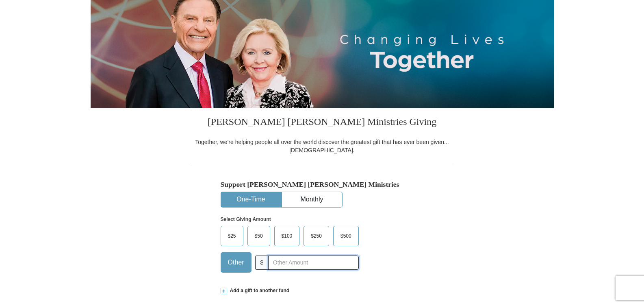 The image size is (644, 306). I want to click on span: $50, so click(259, 236).